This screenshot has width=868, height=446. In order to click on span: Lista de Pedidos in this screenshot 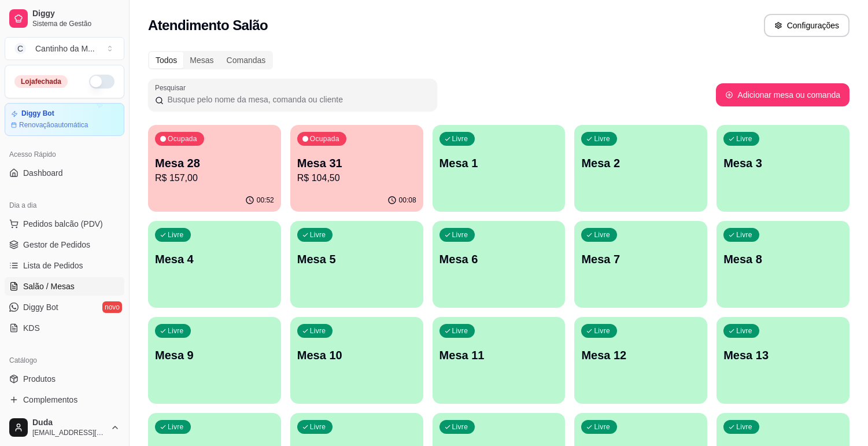, I will do `click(53, 266)`.